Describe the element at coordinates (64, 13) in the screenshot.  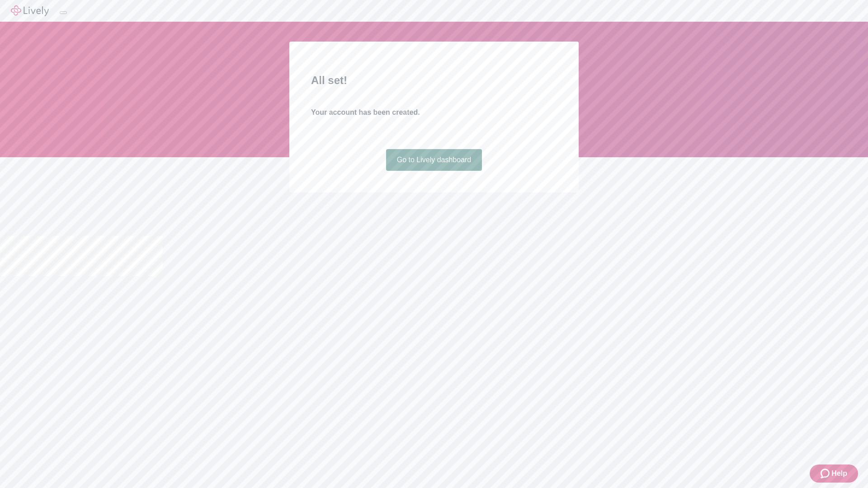
I see `button: Log out` at that location.